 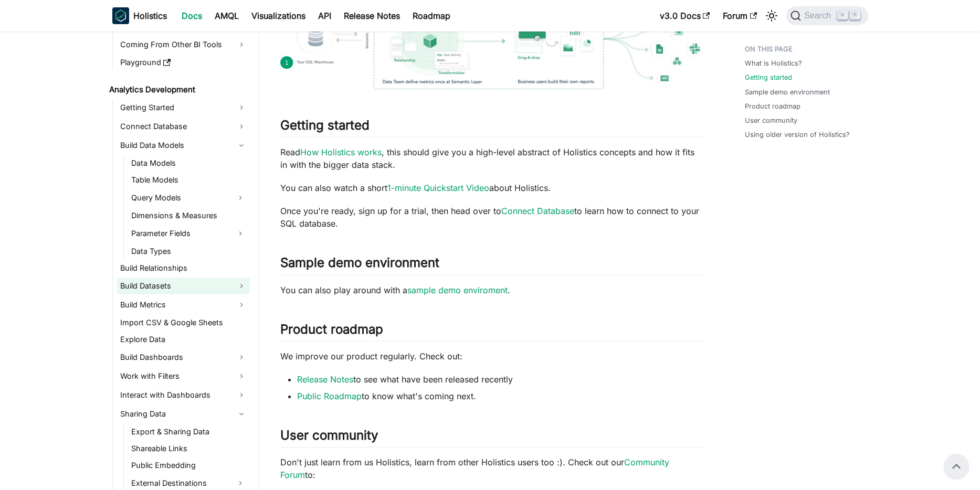 I want to click on a: Parameter Fields, so click(x=179, y=234).